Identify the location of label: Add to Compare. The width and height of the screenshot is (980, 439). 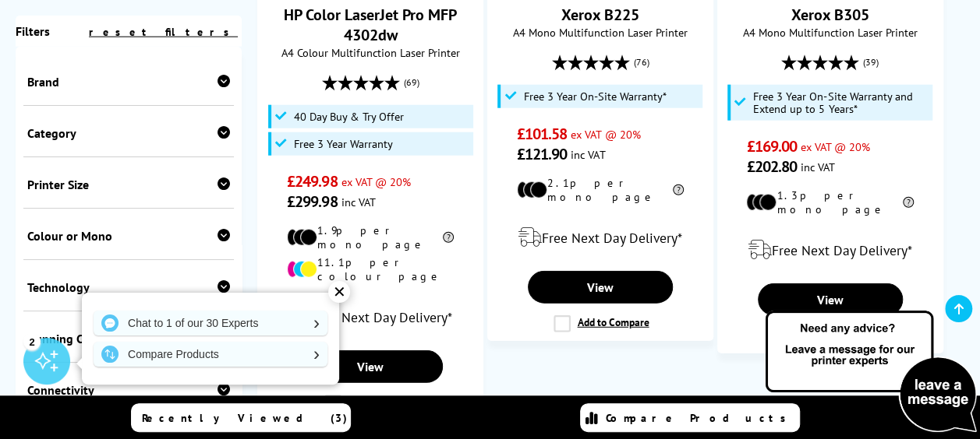
(601, 324).